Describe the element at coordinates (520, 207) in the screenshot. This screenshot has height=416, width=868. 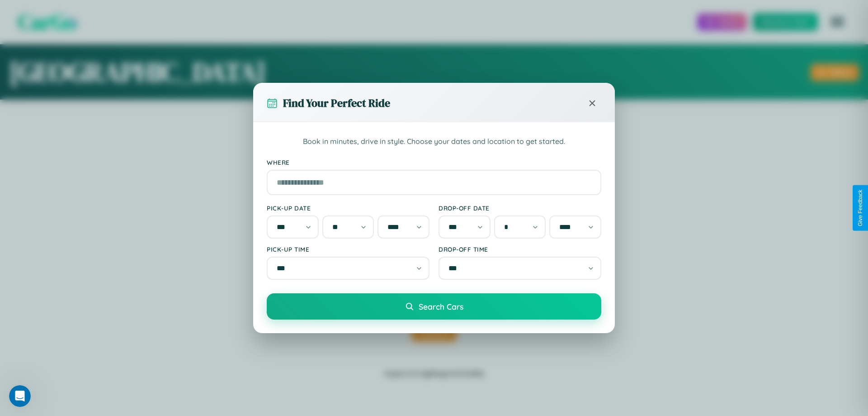
I see `label: Drop-off Date` at that location.